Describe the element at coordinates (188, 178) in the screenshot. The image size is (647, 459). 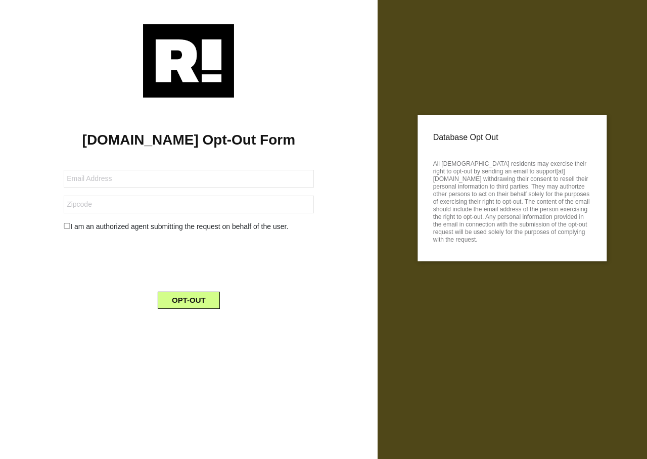
I see `input: Email Address` at that location.